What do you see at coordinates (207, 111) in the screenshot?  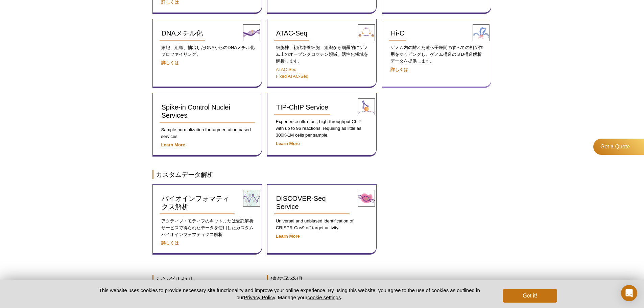 I see `a: Spike-in Control Nuclei Services` at bounding box center [207, 111].